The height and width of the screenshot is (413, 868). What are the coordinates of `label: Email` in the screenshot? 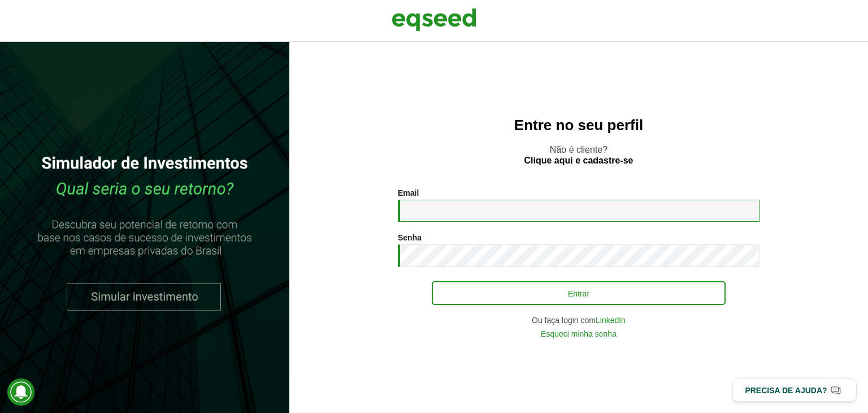 It's located at (408, 193).